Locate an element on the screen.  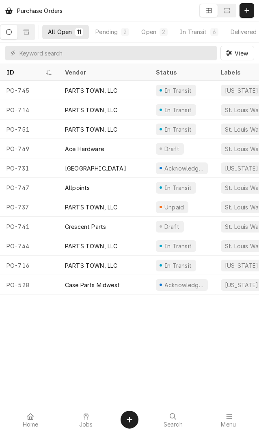
div: Unpaid is located at coordinates (174, 207).